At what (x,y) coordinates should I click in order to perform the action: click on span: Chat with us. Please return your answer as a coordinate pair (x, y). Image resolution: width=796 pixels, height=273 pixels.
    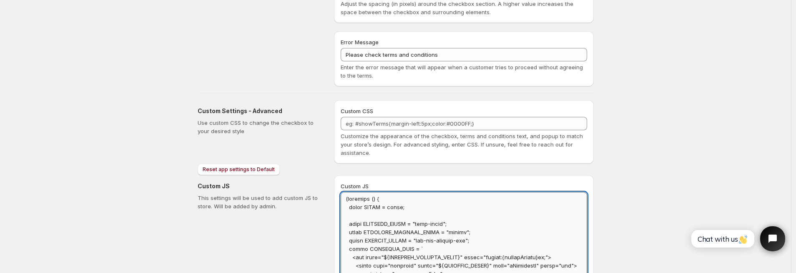
    Looking at the image, I should click on (40, 20).